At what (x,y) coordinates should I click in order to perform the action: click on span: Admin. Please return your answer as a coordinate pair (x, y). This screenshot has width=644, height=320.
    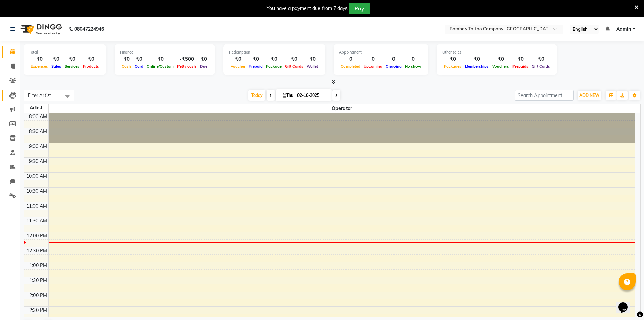
    Looking at the image, I should click on (623, 29).